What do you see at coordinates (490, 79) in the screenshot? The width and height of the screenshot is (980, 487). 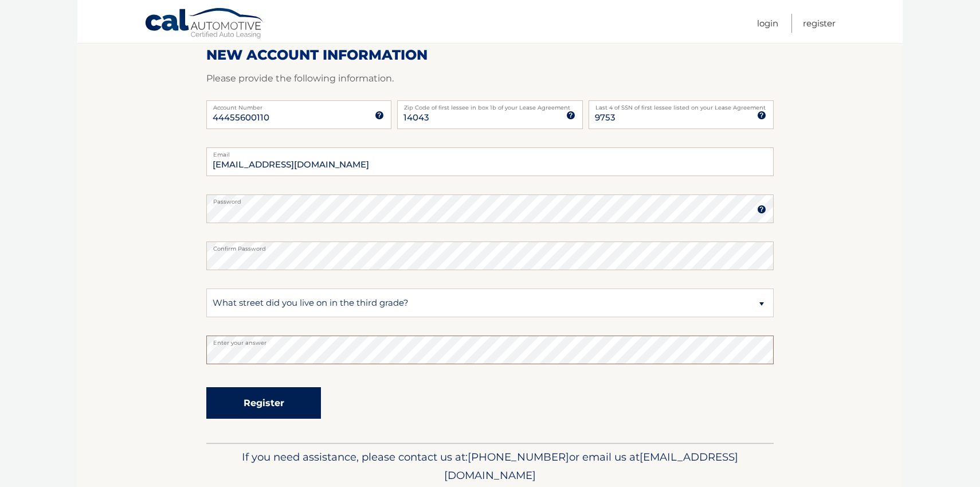 I see `p: Please provide the following information.` at bounding box center [490, 79].